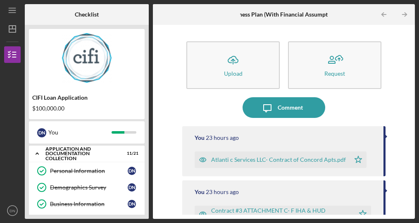  What do you see at coordinates (279, 160) in the screenshot?
I see `div: Atlanti c Services LLC- Contract of Concord Apts.pdf` at bounding box center [279, 160].